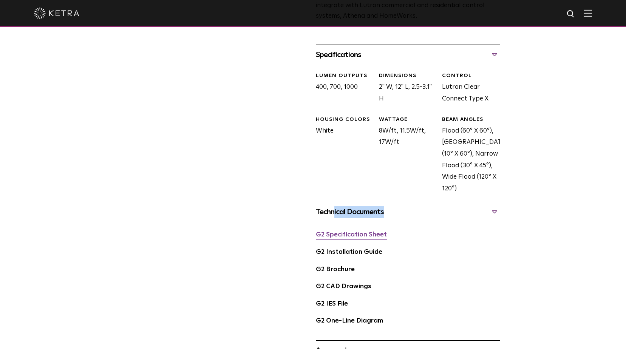 This screenshot has width=626, height=349. I want to click on div: White, so click(342, 155).